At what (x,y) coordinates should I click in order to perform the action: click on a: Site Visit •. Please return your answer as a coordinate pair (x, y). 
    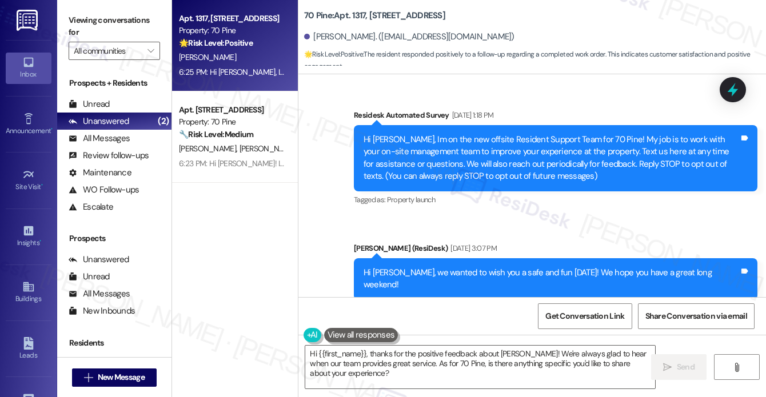
    Looking at the image, I should click on (29, 181).